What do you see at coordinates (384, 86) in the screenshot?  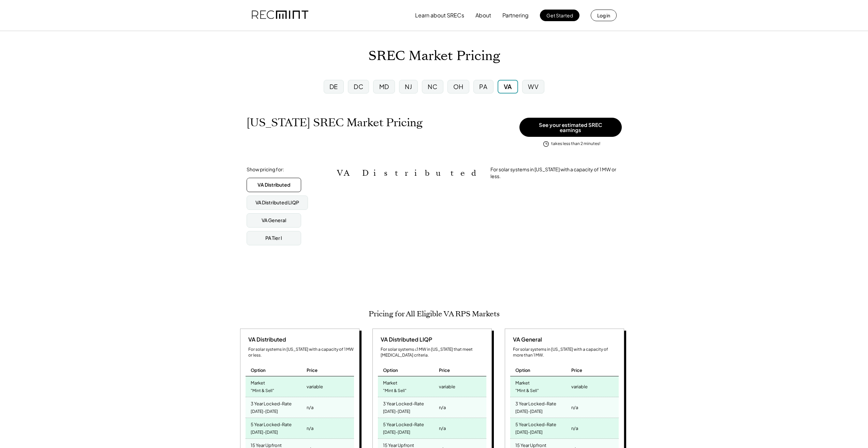 I see `div: MD` at bounding box center [384, 86].